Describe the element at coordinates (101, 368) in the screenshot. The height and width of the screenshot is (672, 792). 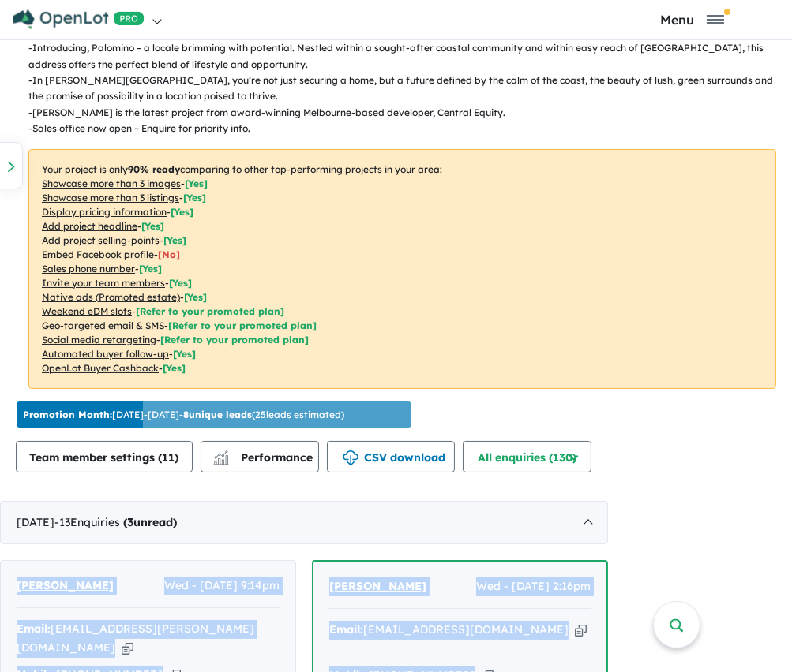
I see `u: OpenLot Buyer Cashback` at that location.